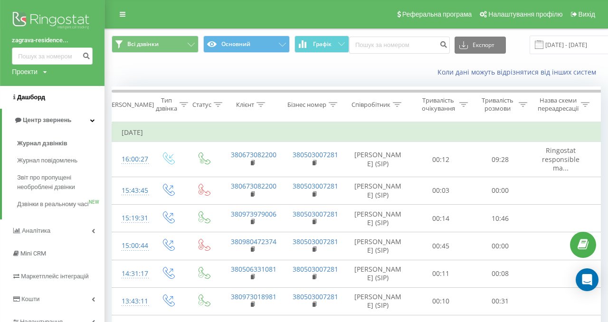 Image resolution: width=608 pixels, height=322 pixels. I want to click on a: 380973979006, so click(254, 214).